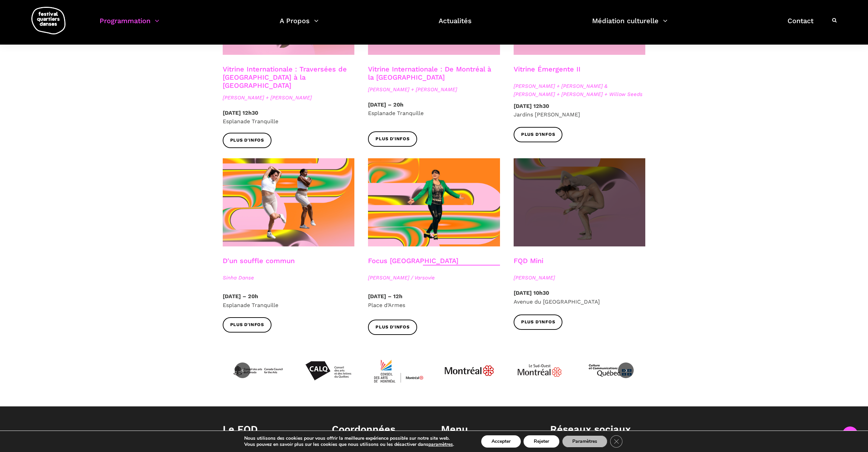  Describe the element at coordinates (289, 278) in the screenshot. I see `span: Sinha Danse` at that location.